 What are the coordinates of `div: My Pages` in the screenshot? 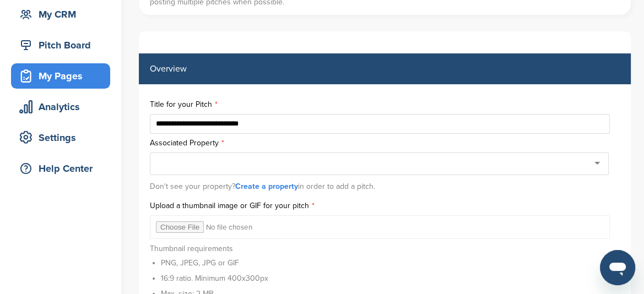 It's located at (63, 76).